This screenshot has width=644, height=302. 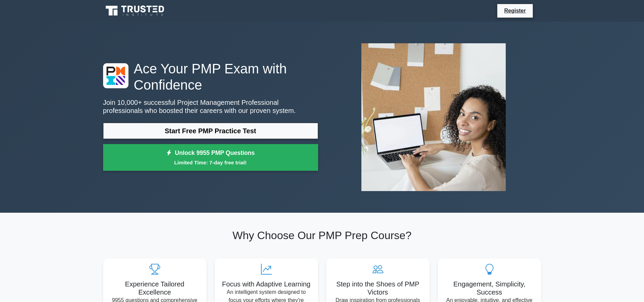 What do you see at coordinates (266, 284) in the screenshot?
I see `h5: Focus with Adaptive Learning` at bounding box center [266, 284].